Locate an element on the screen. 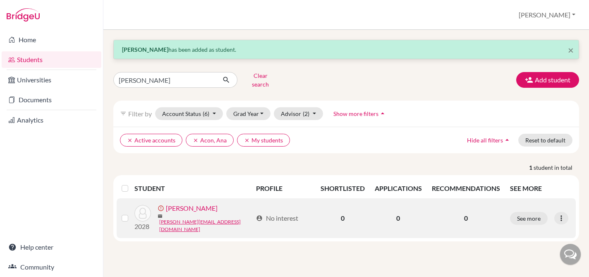  span: error_outline is located at coordinates (162, 208).